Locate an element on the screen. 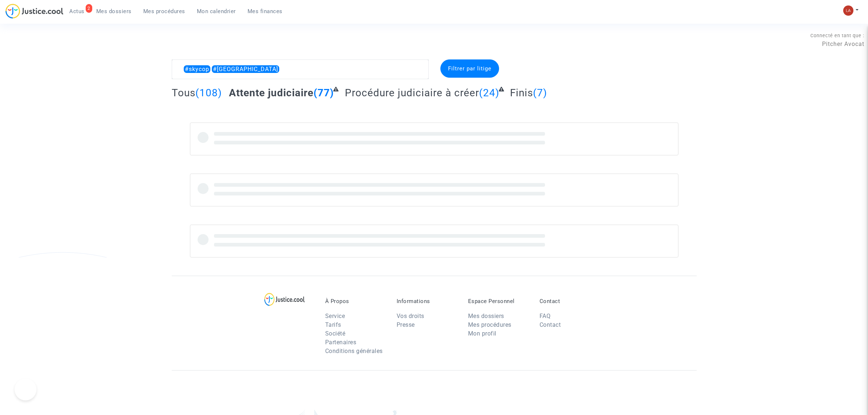  a: 2Actus is located at coordinates (77, 11).